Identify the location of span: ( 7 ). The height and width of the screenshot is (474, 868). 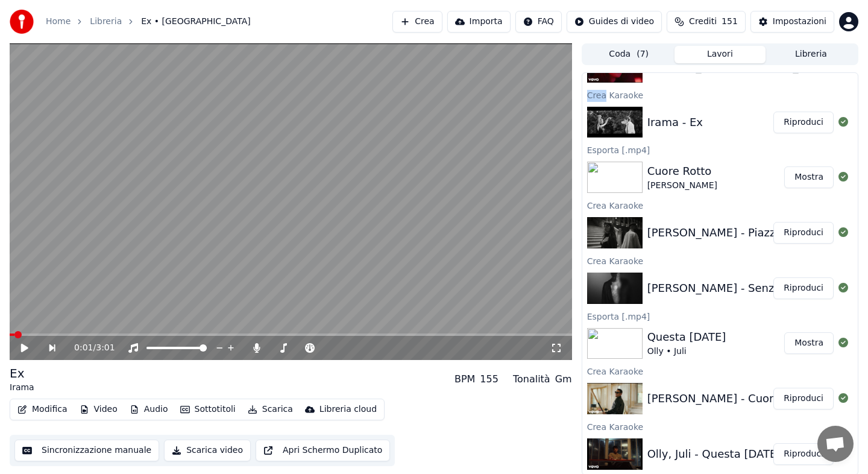
(642, 54).